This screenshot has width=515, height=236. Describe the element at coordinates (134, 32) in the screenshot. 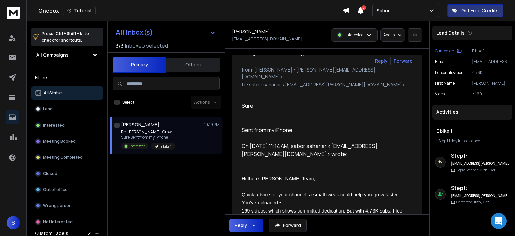

I see `h1: All Inbox(s)` at that location.